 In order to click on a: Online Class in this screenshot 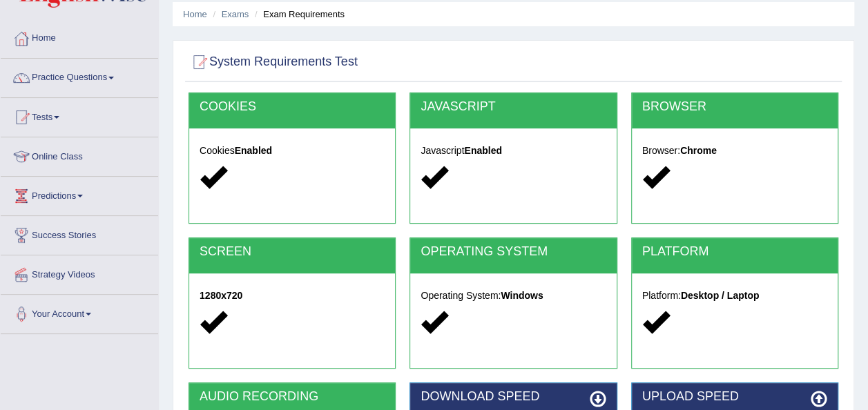, I will do `click(79, 154)`.